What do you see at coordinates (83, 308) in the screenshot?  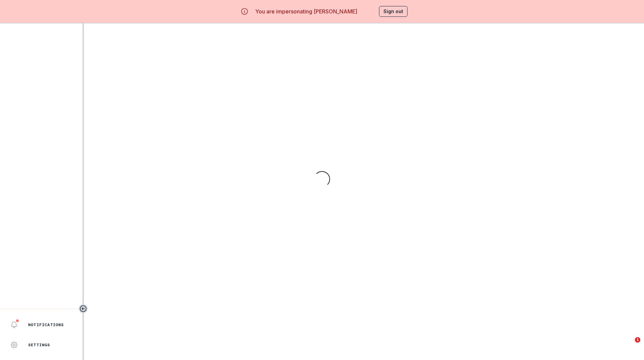 I see `button: Toggle sidebar` at bounding box center [83, 308].